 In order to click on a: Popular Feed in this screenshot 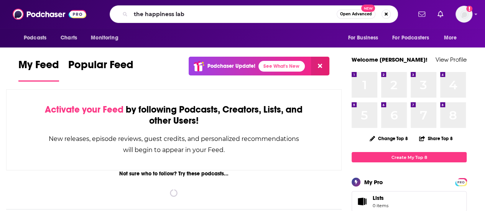, I will do `click(101, 70)`.